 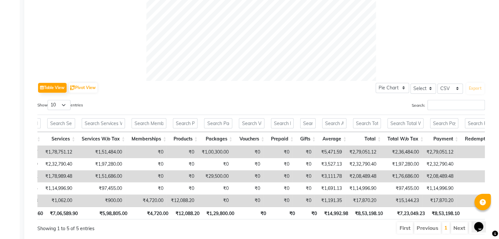 I want to click on th: ₹14,992.98, so click(x=335, y=213).